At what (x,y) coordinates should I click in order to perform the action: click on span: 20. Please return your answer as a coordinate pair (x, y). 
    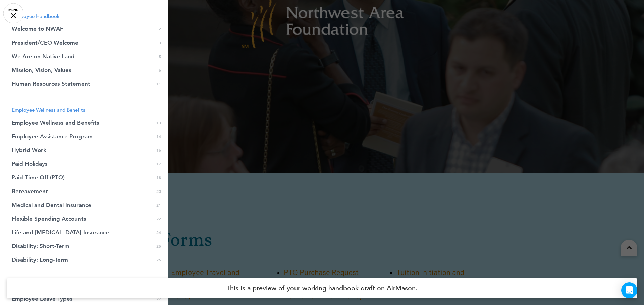
    Looking at the image, I should click on (159, 191).